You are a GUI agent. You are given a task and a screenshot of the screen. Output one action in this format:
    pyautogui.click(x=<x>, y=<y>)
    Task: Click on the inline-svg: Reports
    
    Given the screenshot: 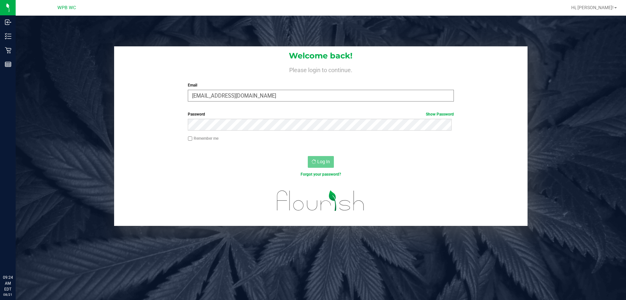 What is the action you would take?
    pyautogui.click(x=8, y=64)
    